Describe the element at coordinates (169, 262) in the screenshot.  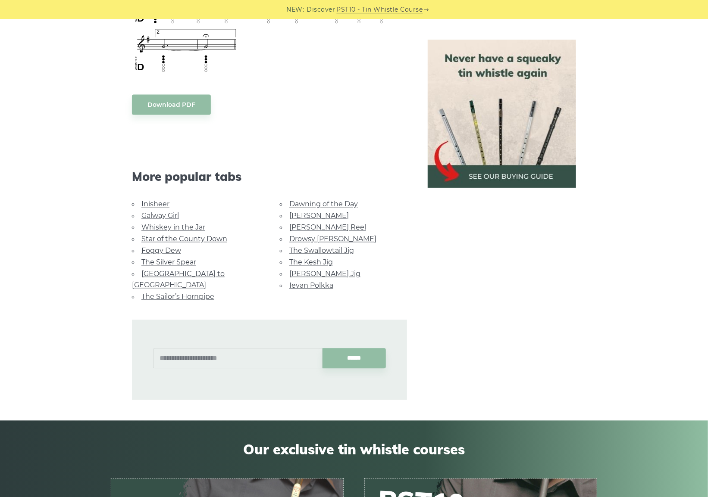
I see `a: The Silver Spear` at that location.